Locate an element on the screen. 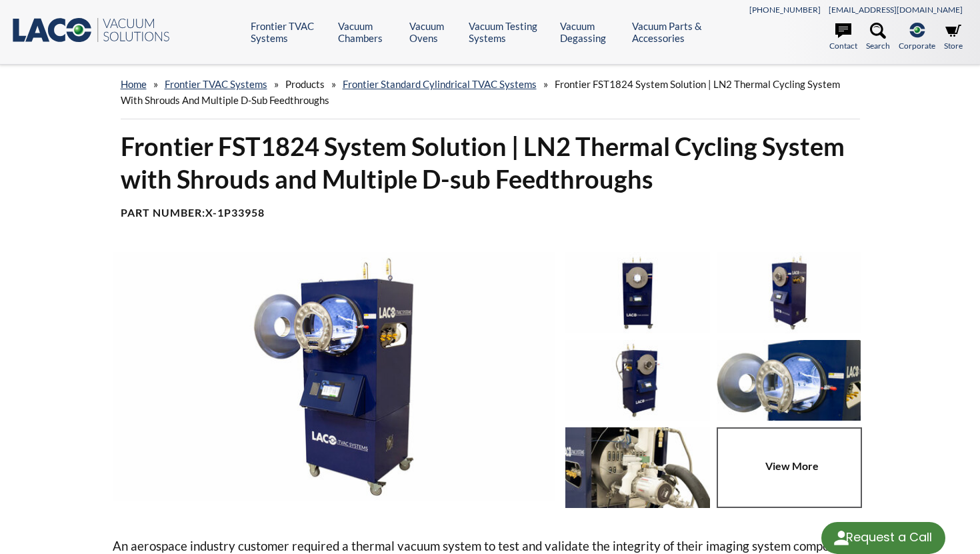  a: Search is located at coordinates (878, 38).